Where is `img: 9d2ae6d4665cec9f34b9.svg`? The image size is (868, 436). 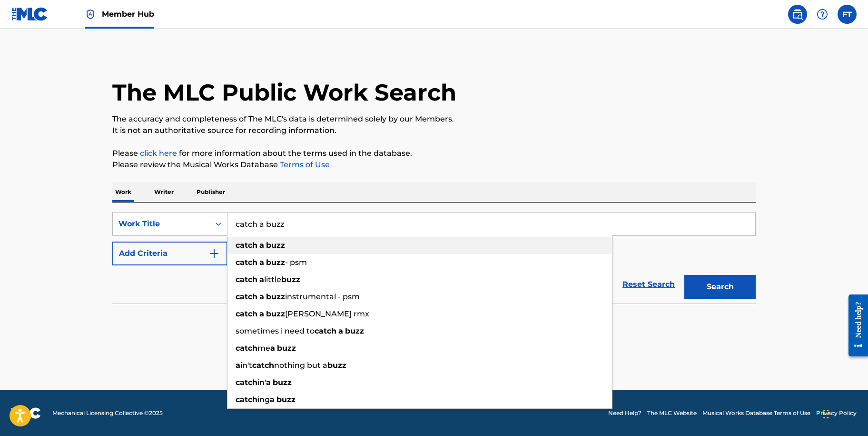 img: 9d2ae6d4665cec9f34b9.svg is located at coordinates (214, 254).